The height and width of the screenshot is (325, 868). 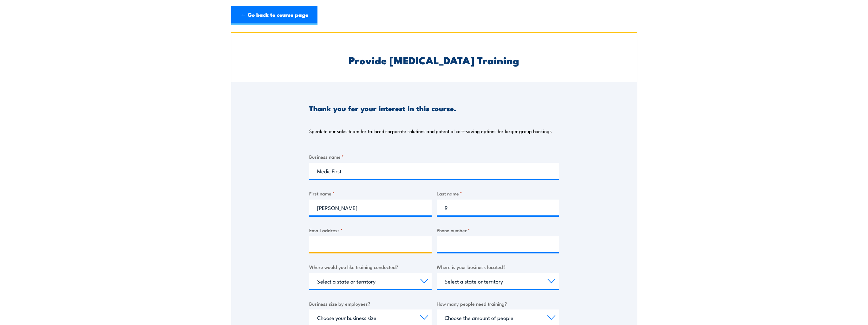 I want to click on label: Business name, so click(x=434, y=157).